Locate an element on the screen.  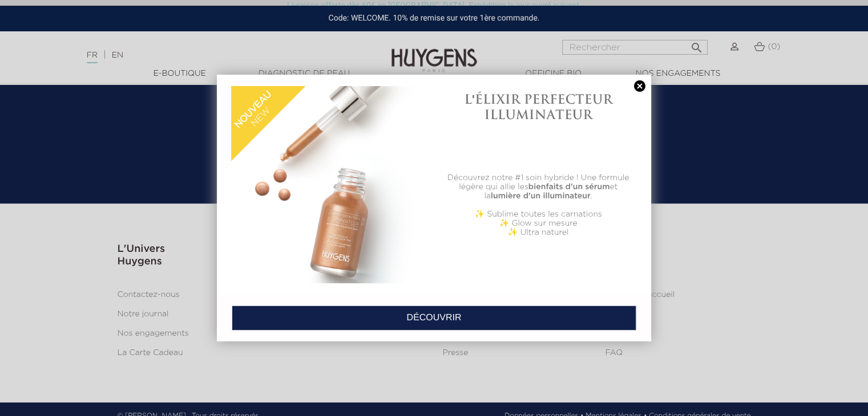
a: DÉCOUVRIR is located at coordinates (434, 318).